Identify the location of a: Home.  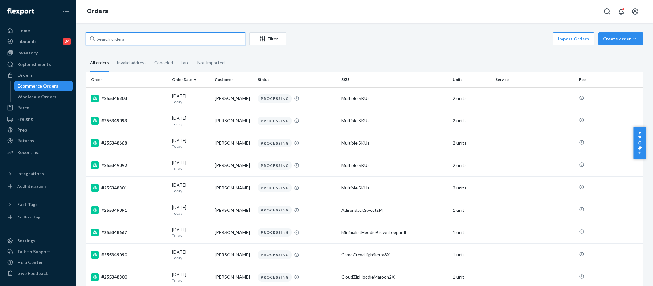
(38, 31).